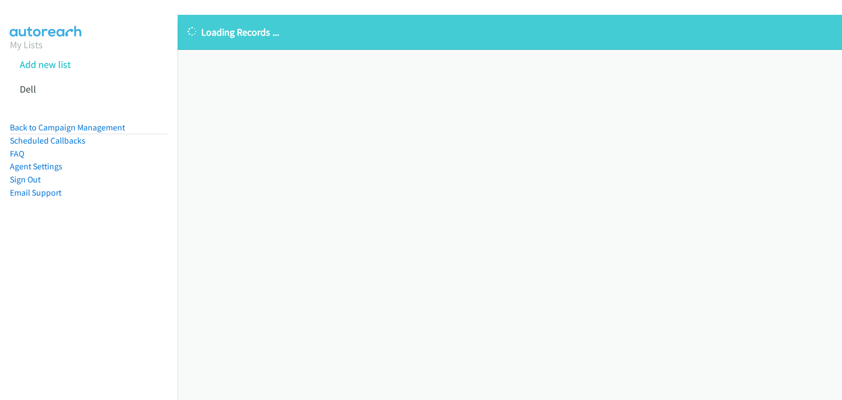 The width and height of the screenshot is (842, 400). I want to click on a: Dell, so click(28, 89).